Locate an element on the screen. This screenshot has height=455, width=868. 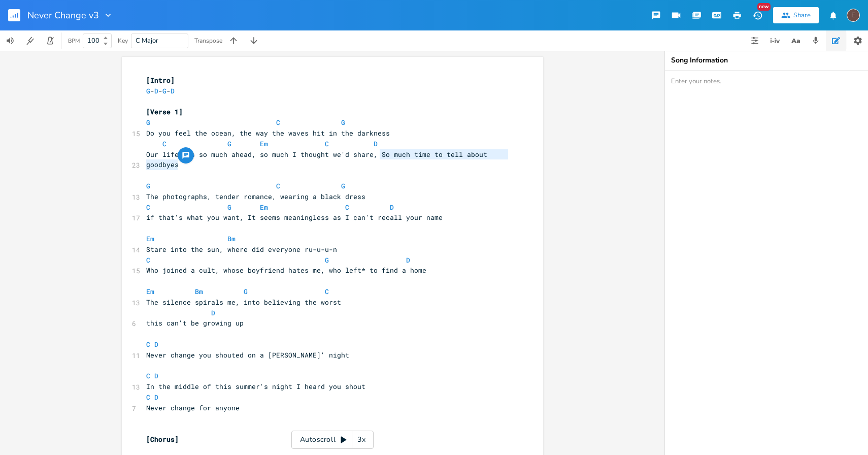
div: BPM is located at coordinates (74, 40).